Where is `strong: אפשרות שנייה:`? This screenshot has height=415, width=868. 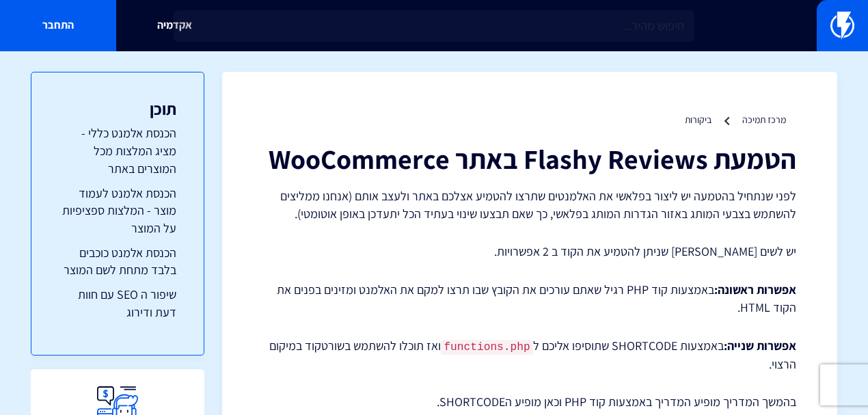 strong: אפשרות שנייה: is located at coordinates (760, 345).